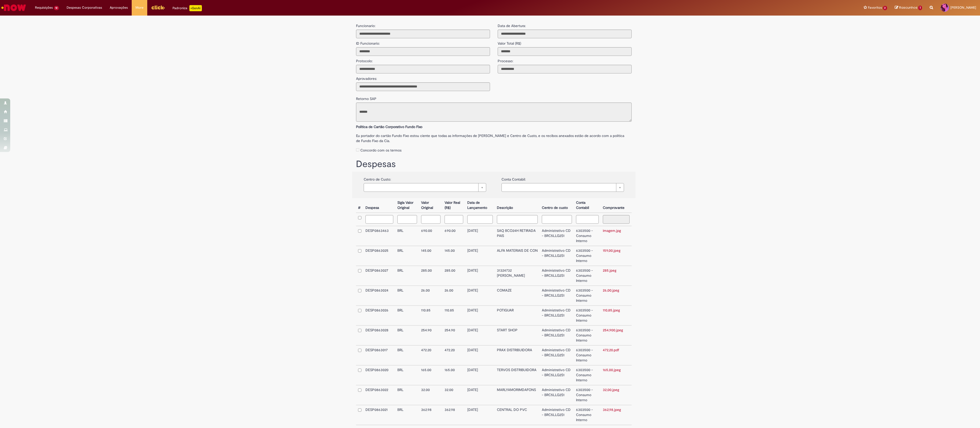  What do you see at coordinates (379, 315) in the screenshot?
I see `td: DESP0863026` at bounding box center [379, 315].